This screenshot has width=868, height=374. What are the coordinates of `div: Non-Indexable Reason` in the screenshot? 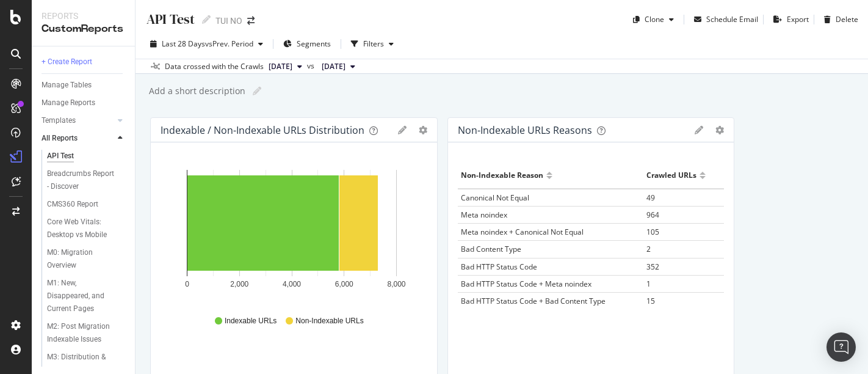 It's located at (502, 175).